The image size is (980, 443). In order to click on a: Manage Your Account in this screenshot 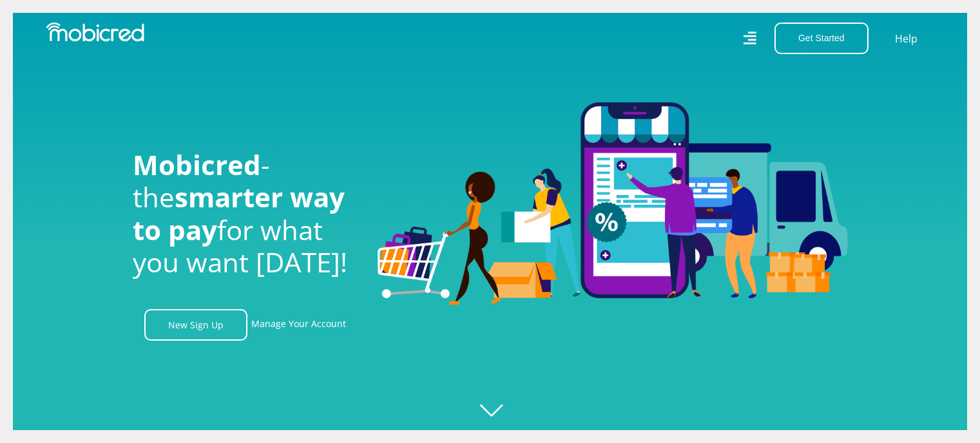, I will do `click(298, 325)`.